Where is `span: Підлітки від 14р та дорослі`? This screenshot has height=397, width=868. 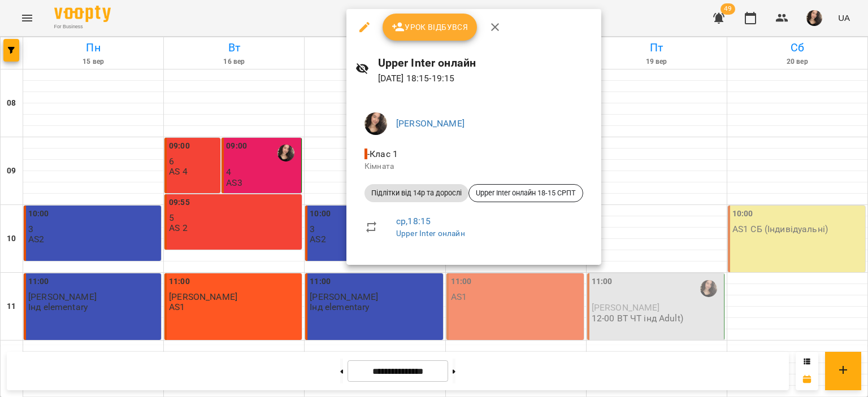
span: Підлітки від 14р та дорослі is located at coordinates (416, 193).